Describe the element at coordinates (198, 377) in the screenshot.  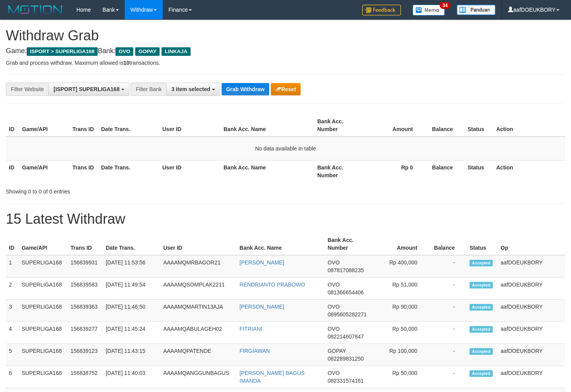
I see `td: AAAAMQANGGUNBAGUS` at that location.